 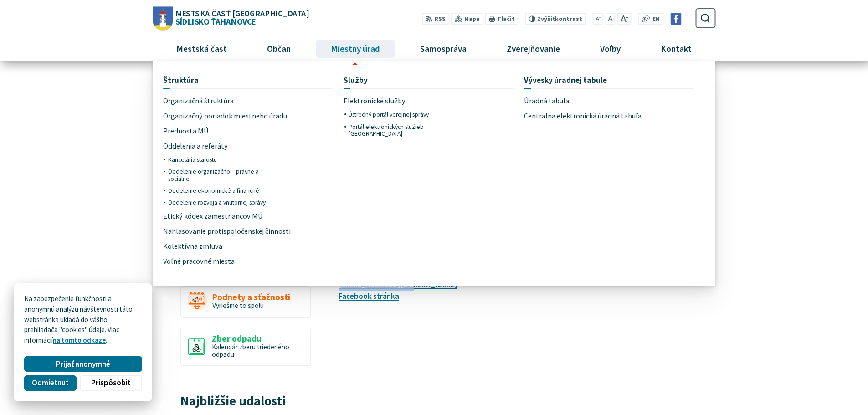 What do you see at coordinates (546, 101) in the screenshot?
I see `span: Úradná tabuľa` at bounding box center [546, 101].